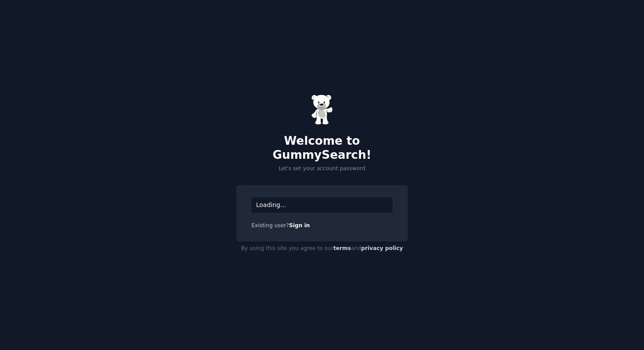 The image size is (644, 350). Describe the element at coordinates (342, 248) in the screenshot. I see `a: terms` at that location.